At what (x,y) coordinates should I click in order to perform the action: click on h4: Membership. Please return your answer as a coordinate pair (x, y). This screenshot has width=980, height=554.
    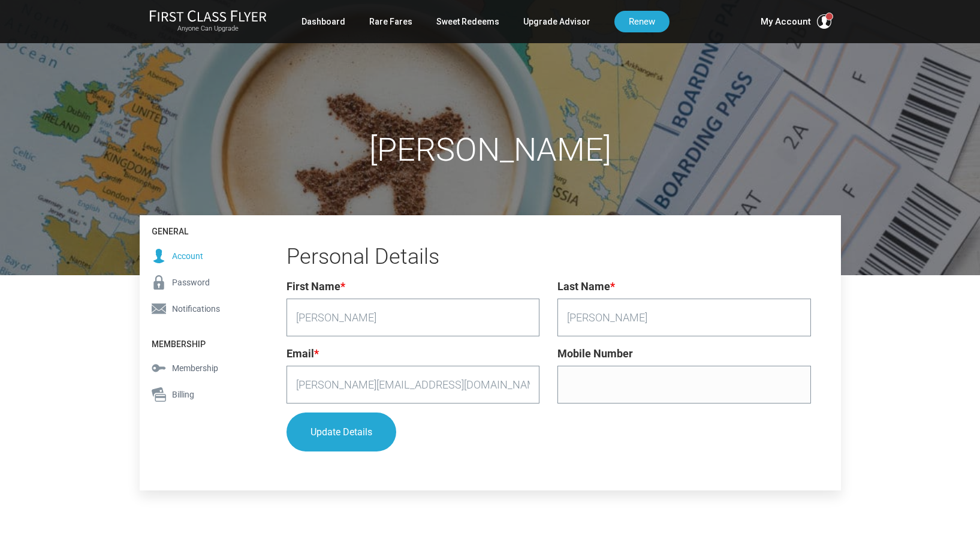
    Looking at the image, I should click on (198, 341).